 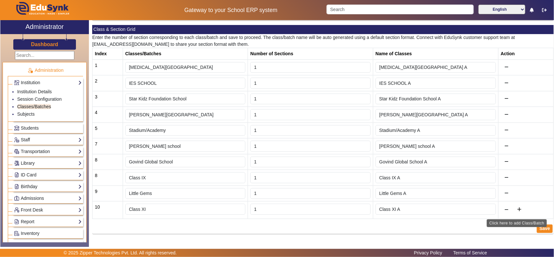 What do you see at coordinates (311, 54) in the screenshot?
I see `th: Number of Sections` at bounding box center [311, 54].